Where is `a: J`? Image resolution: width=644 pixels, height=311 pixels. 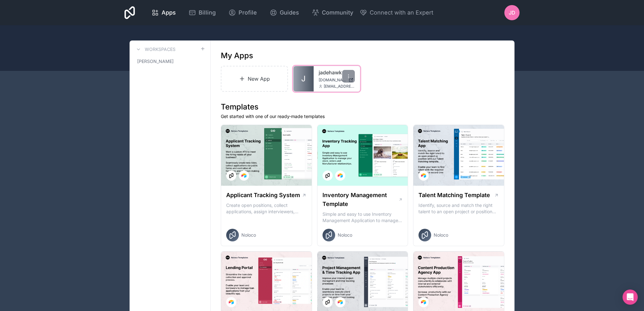
a: J is located at coordinates (303, 79).